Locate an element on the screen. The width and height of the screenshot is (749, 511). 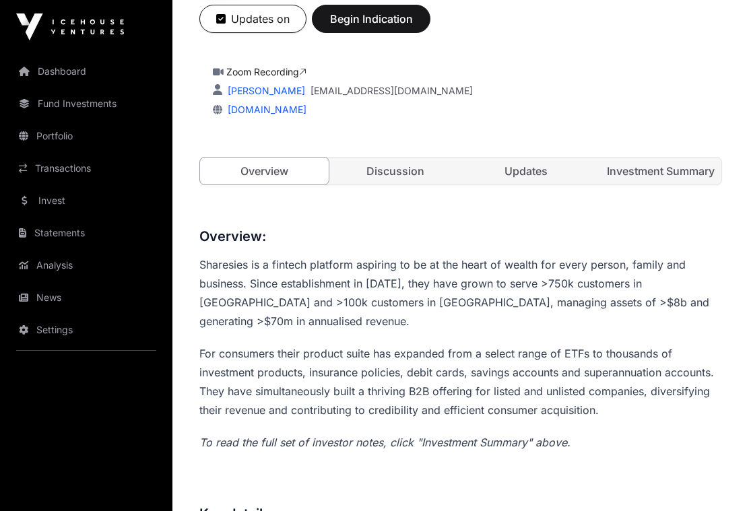
a: Zoom Recording is located at coordinates (266, 71).